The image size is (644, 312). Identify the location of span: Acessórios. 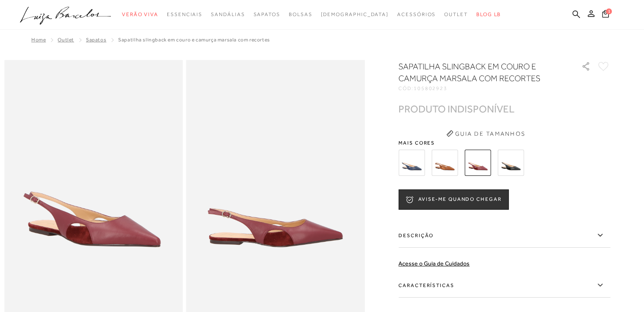
(416, 14).